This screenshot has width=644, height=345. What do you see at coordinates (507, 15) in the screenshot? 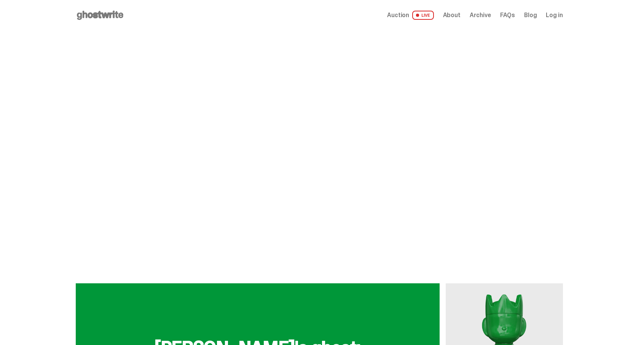
I see `span: FAQs` at bounding box center [507, 15].